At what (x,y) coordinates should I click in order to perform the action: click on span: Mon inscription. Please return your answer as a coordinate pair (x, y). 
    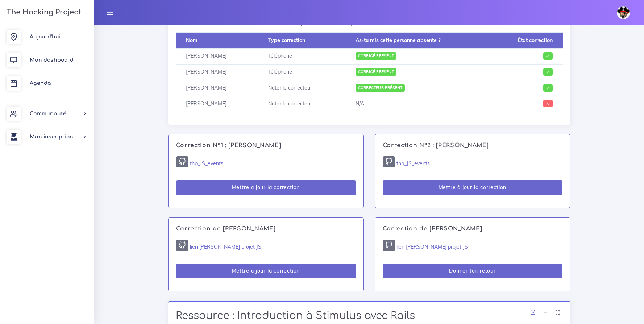
    Looking at the image, I should click on (51, 137).